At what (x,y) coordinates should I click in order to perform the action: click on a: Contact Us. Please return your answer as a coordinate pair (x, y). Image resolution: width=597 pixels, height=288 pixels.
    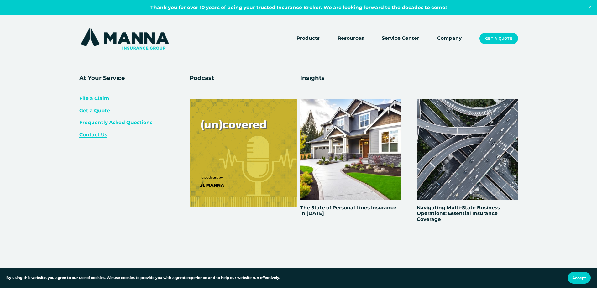
    Looking at the image, I should click on (93, 134).